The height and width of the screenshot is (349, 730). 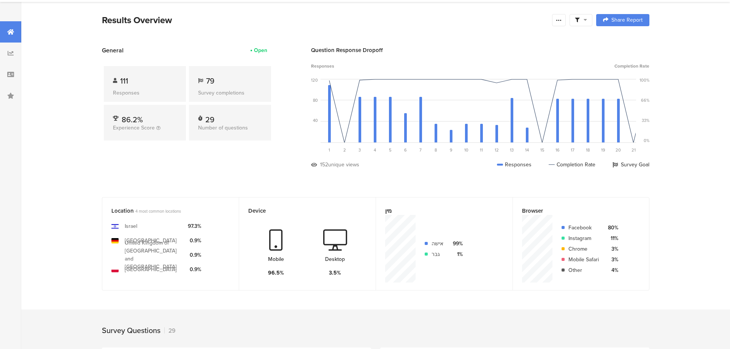 I want to click on span: 2, so click(x=345, y=150).